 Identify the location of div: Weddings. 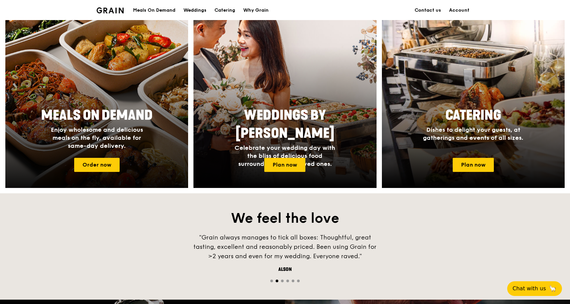
(195, 10).